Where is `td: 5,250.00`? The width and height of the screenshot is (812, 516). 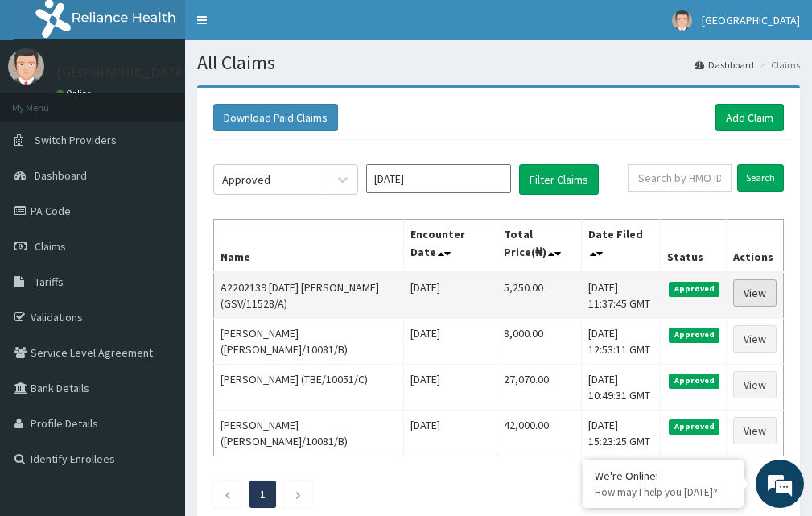 td: 5,250.00 is located at coordinates (540, 295).